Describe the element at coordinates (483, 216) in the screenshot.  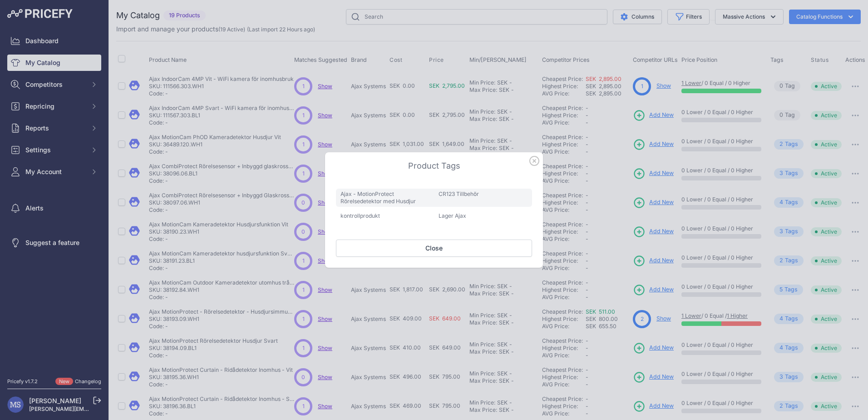
I see `span: Lager Ajax` at that location.